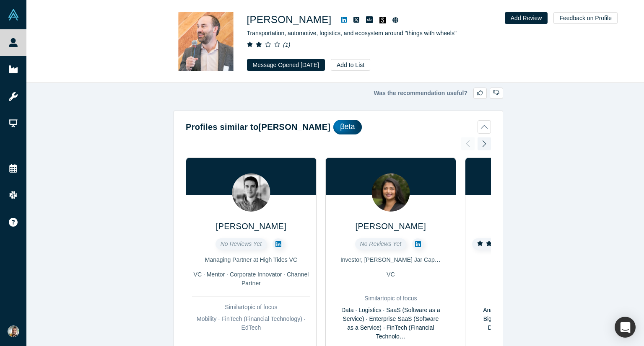  Describe the element at coordinates (391, 323) in the screenshot. I see `div: Data · Logistics · SaaS (Software as a Service) · Enterprise SaaS (Software as a Service) · FinTe...` at that location.